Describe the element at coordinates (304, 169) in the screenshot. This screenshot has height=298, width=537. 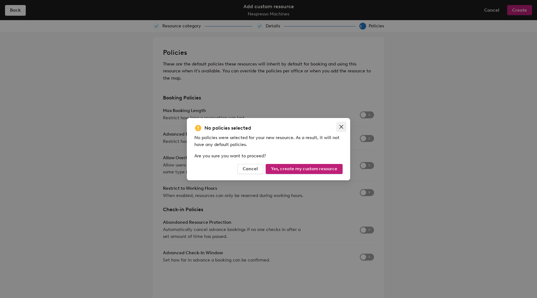
I see `button: Yes, create my custom resource` at that location.